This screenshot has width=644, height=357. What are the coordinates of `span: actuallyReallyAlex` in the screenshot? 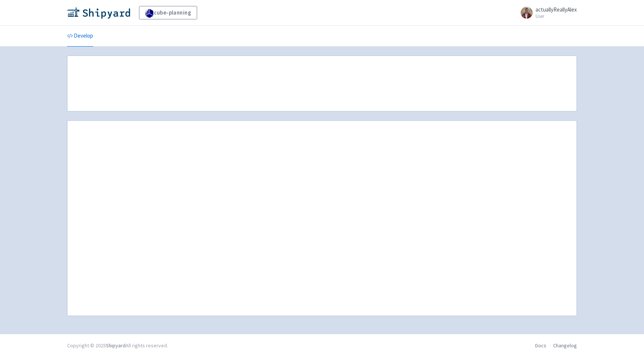 It's located at (556, 10).